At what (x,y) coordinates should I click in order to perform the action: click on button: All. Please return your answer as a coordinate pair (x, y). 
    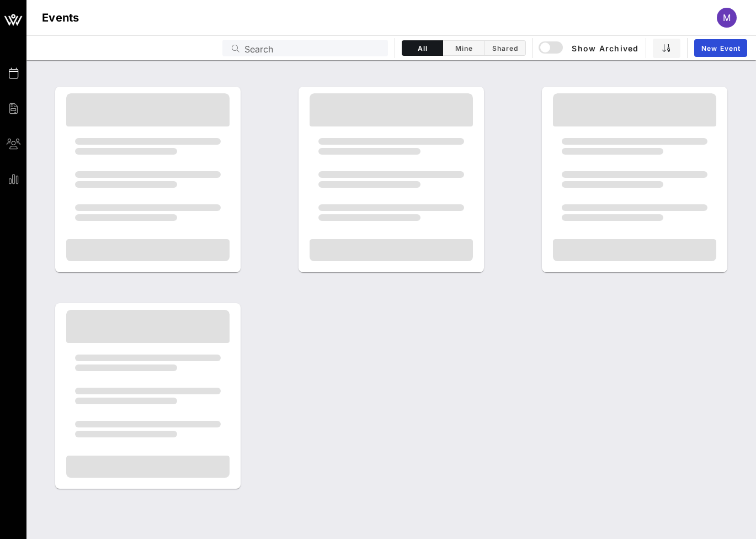
    Looking at the image, I should click on (422, 48).